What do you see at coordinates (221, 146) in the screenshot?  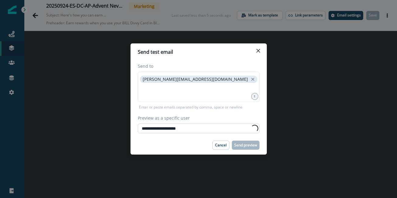 I see `button: Cancel` at bounding box center [221, 146].